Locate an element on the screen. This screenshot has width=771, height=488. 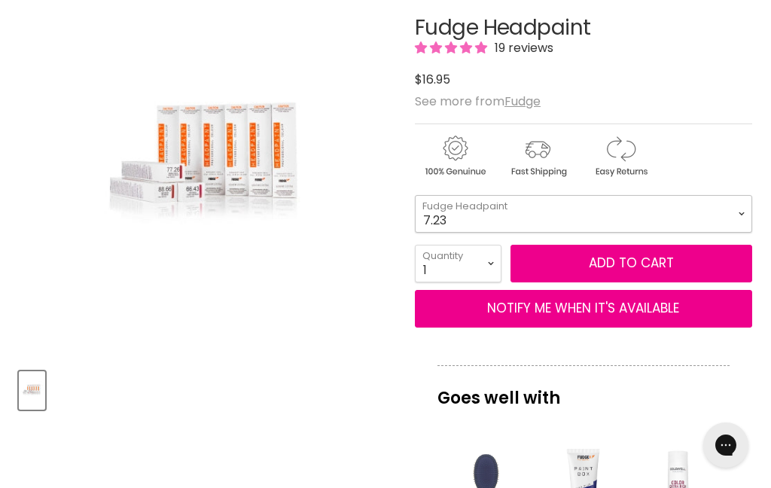
span: $16.95 is located at coordinates (432, 79).